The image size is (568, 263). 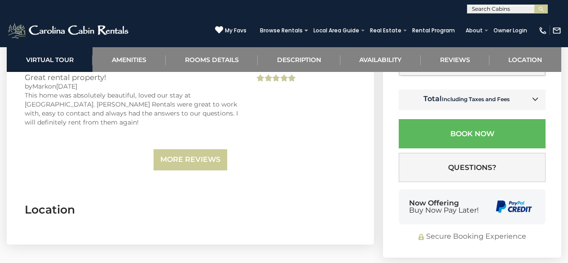 What do you see at coordinates (211, 59) in the screenshot?
I see `a: Rooms Details` at bounding box center [211, 59].